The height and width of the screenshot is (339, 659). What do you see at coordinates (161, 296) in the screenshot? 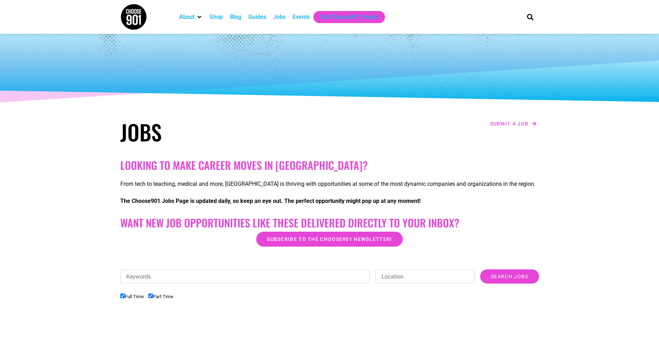
I see `label: Part Time` at bounding box center [161, 296].